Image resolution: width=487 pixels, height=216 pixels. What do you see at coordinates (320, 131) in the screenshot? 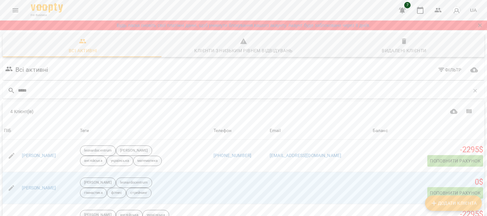
I see `span: Email` at bounding box center [320, 131].